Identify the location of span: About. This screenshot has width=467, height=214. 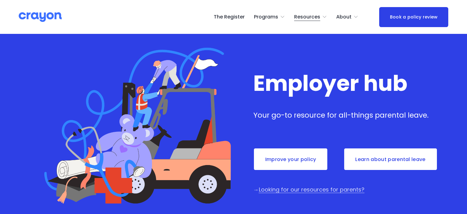
(344, 17).